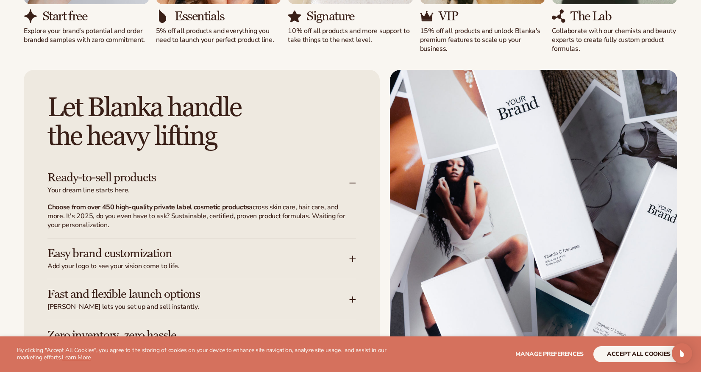  Describe the element at coordinates (202, 122) in the screenshot. I see `h2: Let Blanka handle the heavy lifting` at that location.